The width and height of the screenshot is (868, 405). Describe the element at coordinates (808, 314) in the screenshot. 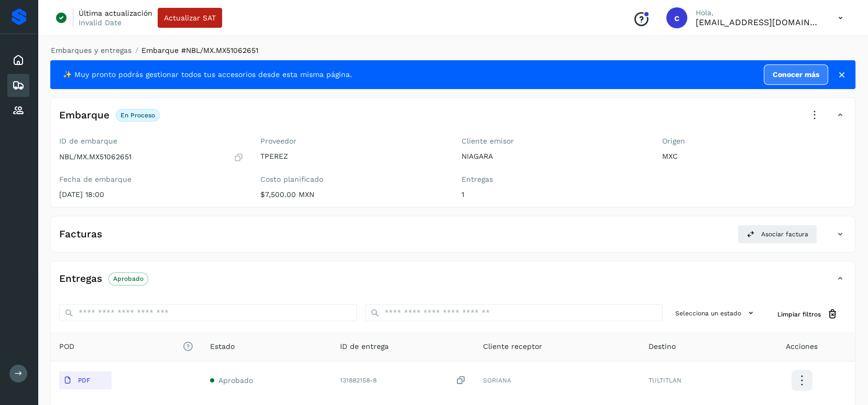

I see `button: Limpiar filtros` at that location.